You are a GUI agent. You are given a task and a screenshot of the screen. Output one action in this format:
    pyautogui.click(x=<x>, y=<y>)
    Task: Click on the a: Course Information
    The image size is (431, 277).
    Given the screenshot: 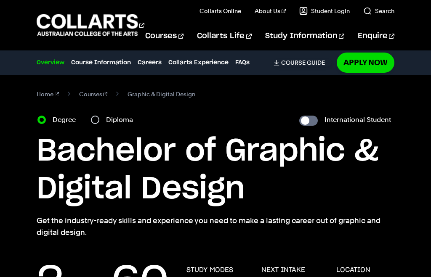 What is the action you would take?
    pyautogui.click(x=101, y=63)
    